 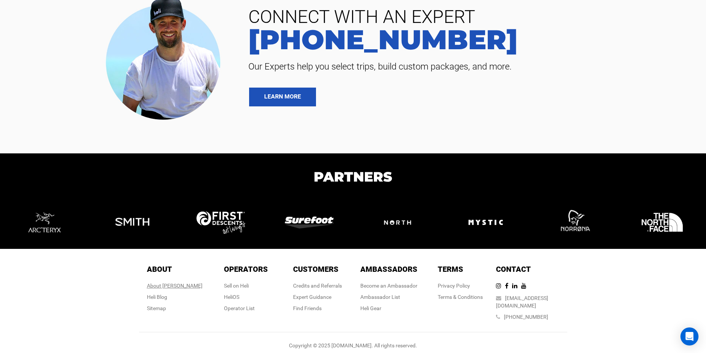 I want to click on span: Customers, so click(x=316, y=269).